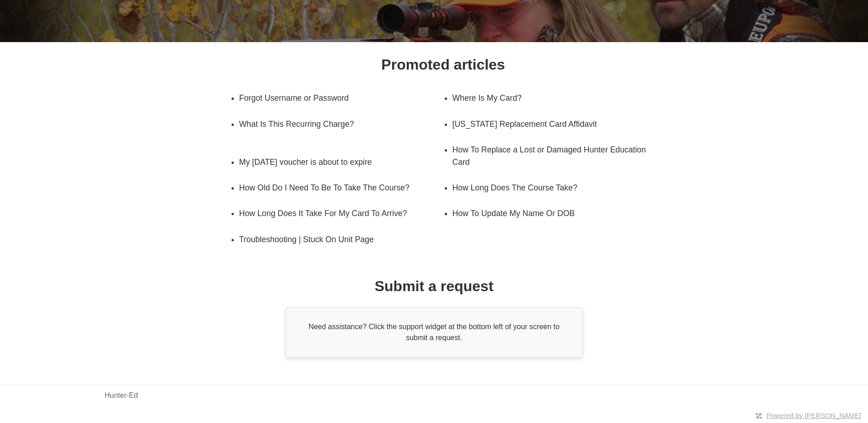 Image resolution: width=868 pixels, height=423 pixels. I want to click on a: Where Is My Card?, so click(548, 98).